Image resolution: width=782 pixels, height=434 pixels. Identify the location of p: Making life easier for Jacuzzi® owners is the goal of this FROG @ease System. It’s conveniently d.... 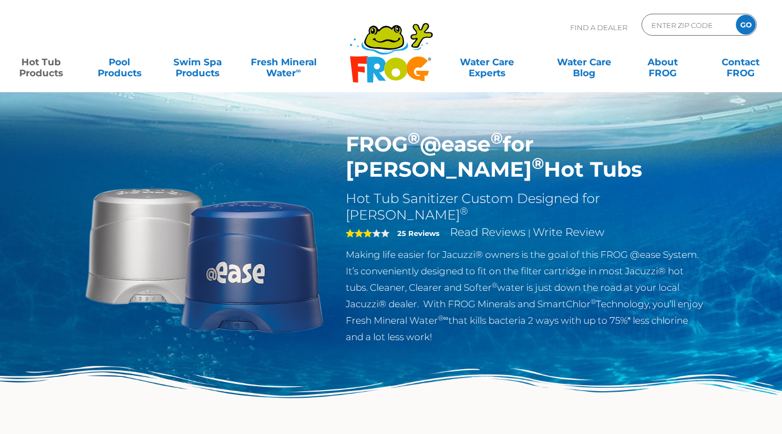
(525, 296).